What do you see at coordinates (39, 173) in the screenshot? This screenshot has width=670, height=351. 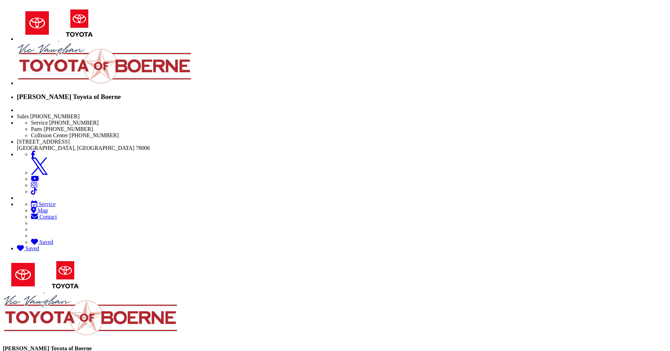 I see `a: Twitter: Click to visit our Twitter page` at bounding box center [39, 173].